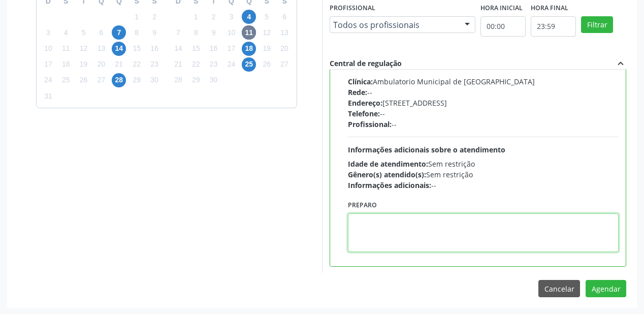 The height and width of the screenshot is (314, 644). Describe the element at coordinates (427, 149) in the screenshot. I see `span: Informações adicionais sobre o atendimento` at that location.